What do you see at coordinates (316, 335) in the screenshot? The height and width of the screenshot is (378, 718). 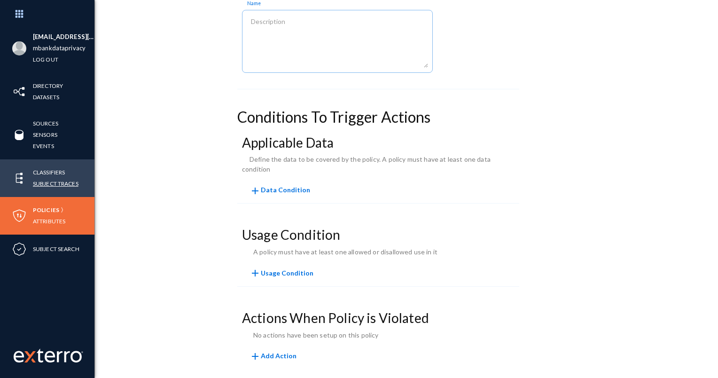 I see `span: No actions have been setup on this policy` at bounding box center [316, 335].